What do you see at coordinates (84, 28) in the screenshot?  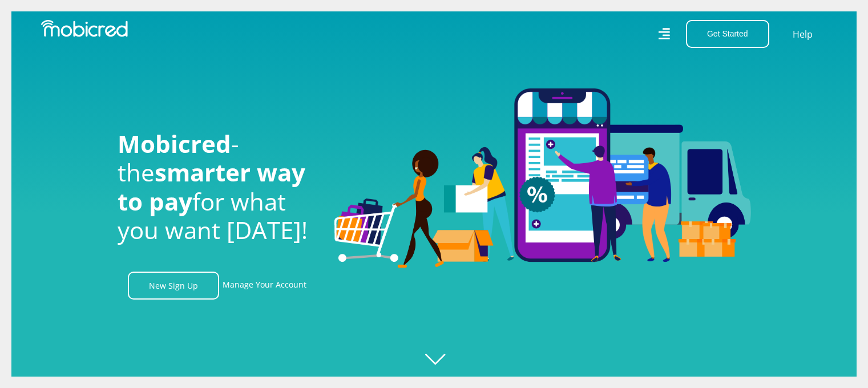 I see `img: Mobicred` at bounding box center [84, 28].